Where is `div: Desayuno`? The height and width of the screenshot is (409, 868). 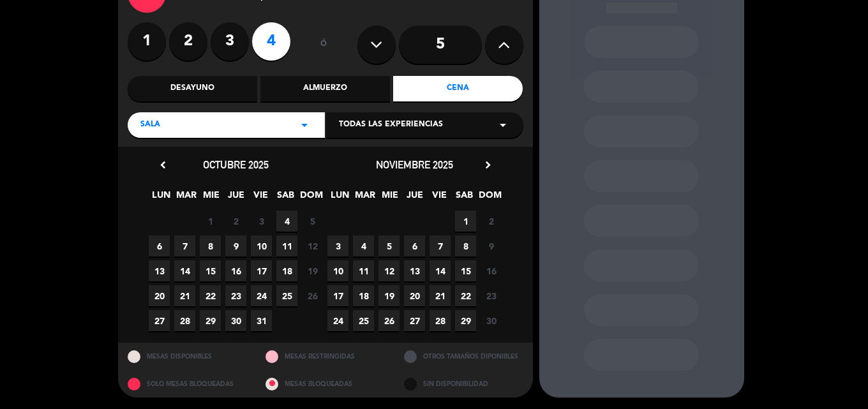
div: Desayuno is located at coordinates (192, 89).